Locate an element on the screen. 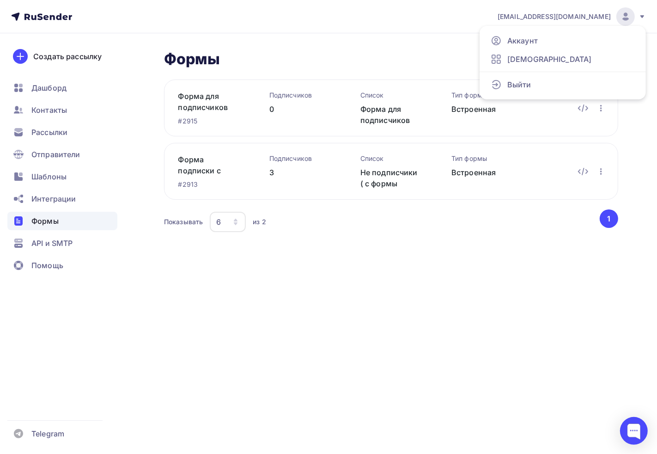 Image resolution: width=657 pixels, height=454 pixels. span: Отправители is located at coordinates (56, 154).